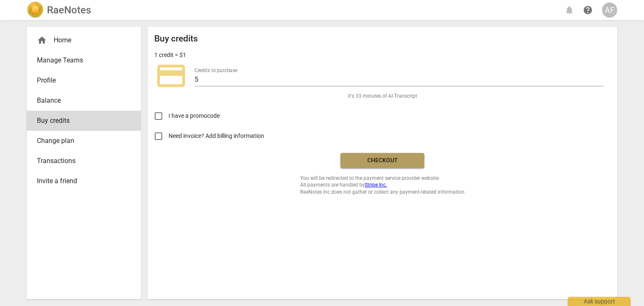 This screenshot has height=306, width=644. What do you see at coordinates (59, 10) in the screenshot?
I see `a: LogoRaeNotes` at bounding box center [59, 10].